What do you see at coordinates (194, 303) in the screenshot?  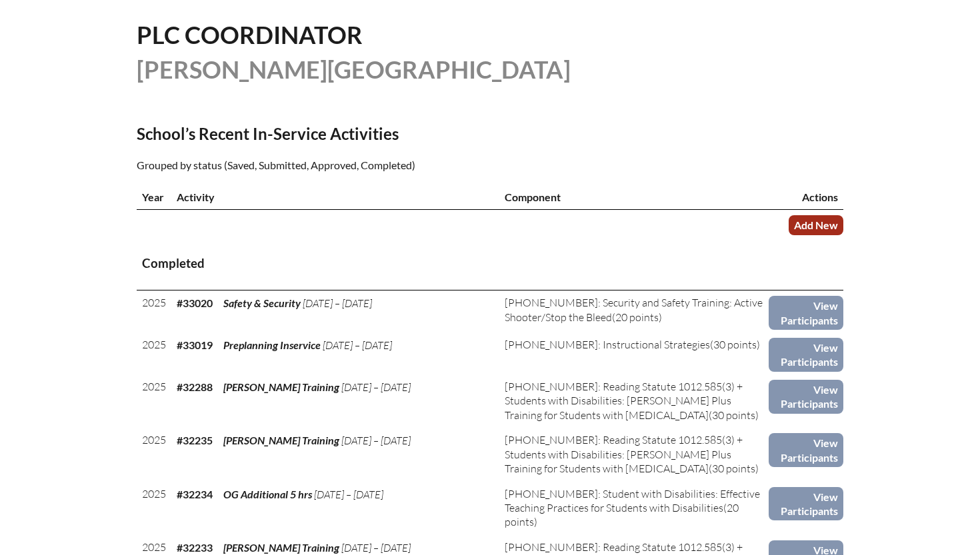 I see `b: #33020` at bounding box center [194, 303].